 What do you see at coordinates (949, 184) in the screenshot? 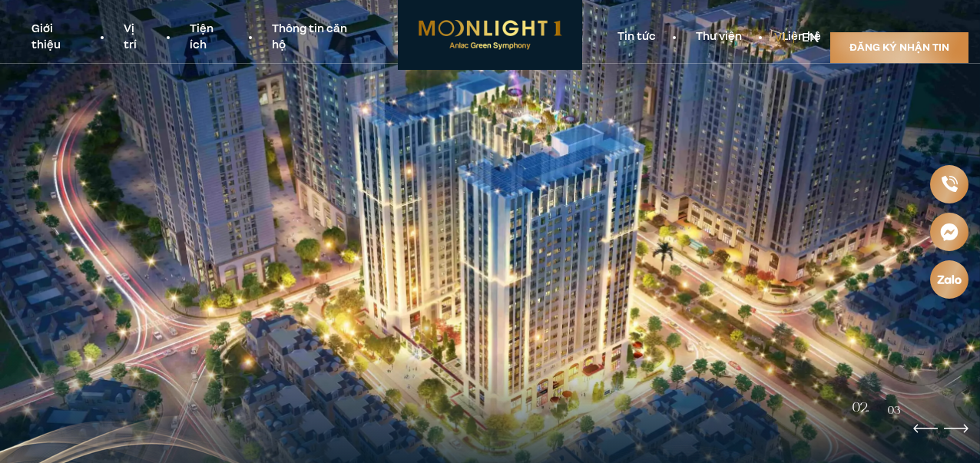
I see `img: Phone icon` at bounding box center [949, 184].